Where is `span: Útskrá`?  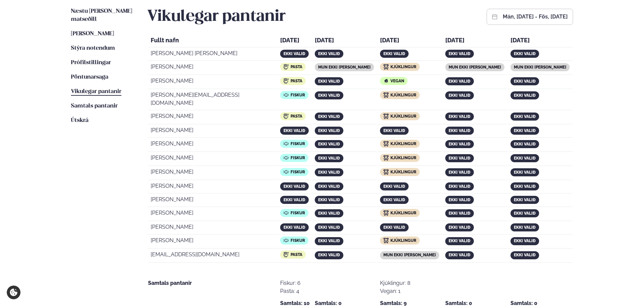
span: Útskrá is located at coordinates (79, 120).